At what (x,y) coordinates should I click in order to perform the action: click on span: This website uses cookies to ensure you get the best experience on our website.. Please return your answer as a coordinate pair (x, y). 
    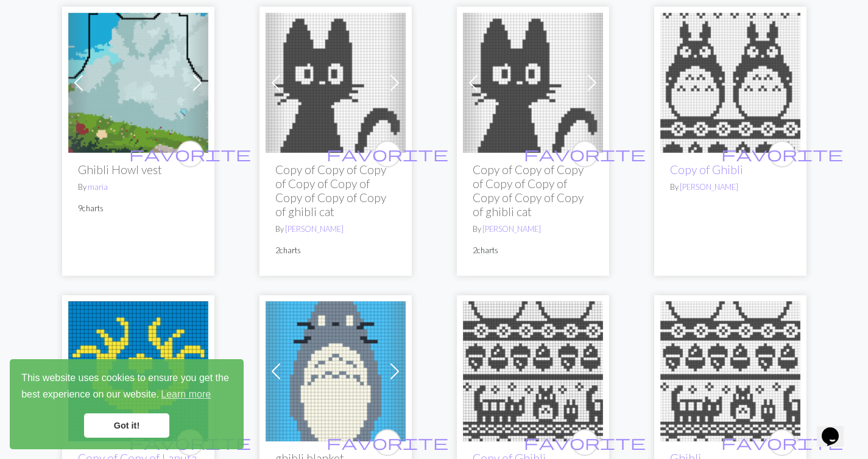
    Looking at the image, I should click on (127, 387).